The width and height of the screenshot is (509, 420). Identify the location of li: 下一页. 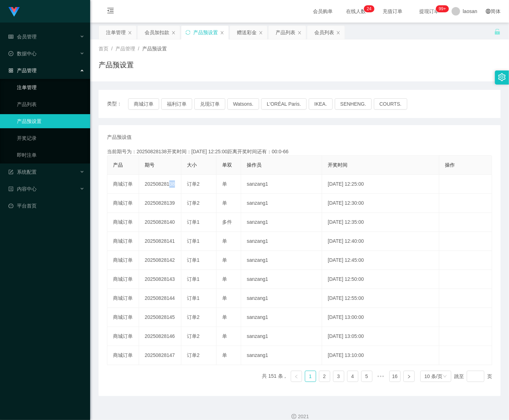
(409, 376).